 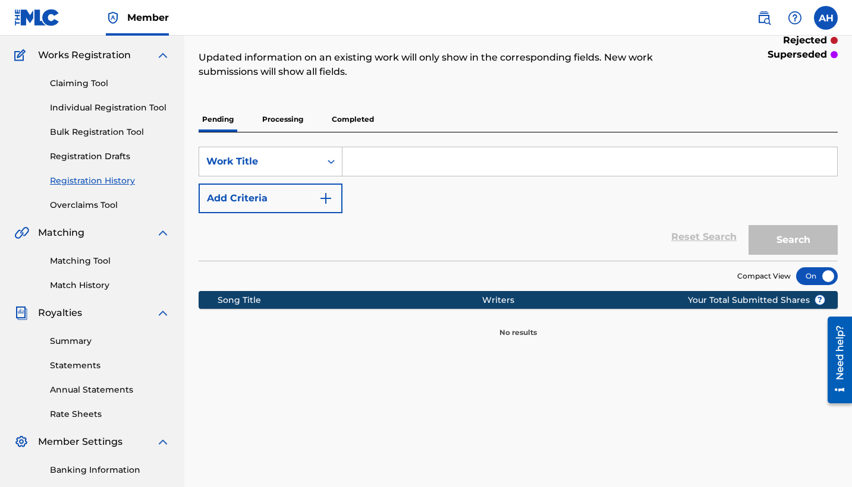 What do you see at coordinates (764, 18) in the screenshot?
I see `a: Public Search` at bounding box center [764, 18].